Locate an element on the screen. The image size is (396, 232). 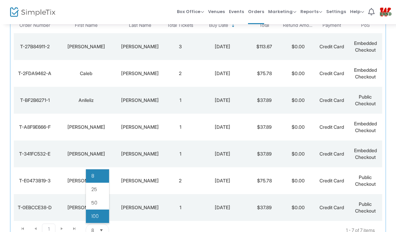
span: First Name is located at coordinates (86, 25).